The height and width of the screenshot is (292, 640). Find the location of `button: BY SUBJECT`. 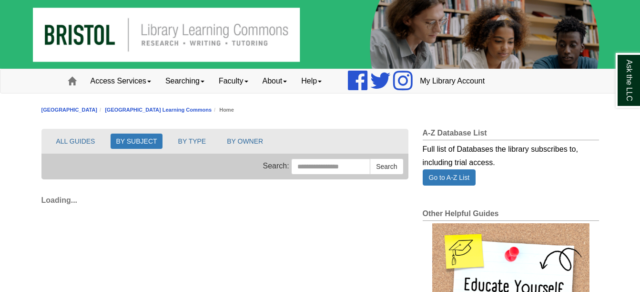

button: BY SUBJECT is located at coordinates (136, 141).